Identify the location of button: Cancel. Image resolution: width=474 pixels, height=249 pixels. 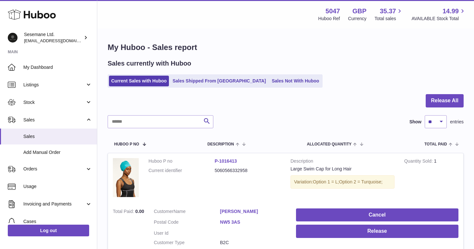
(377, 215).